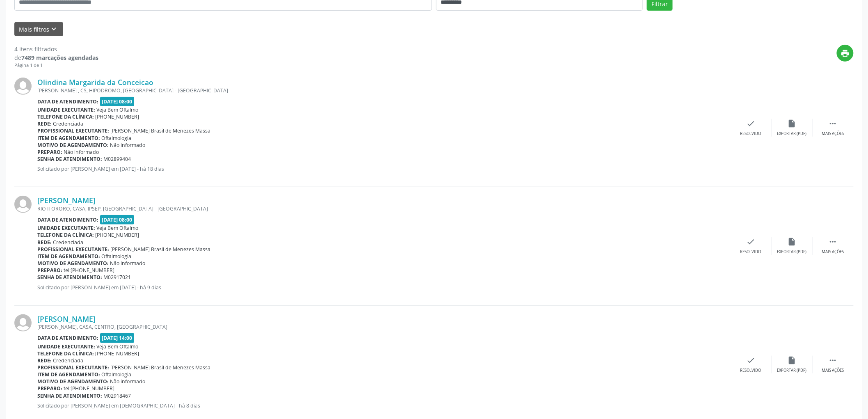 Image resolution: width=868 pixels, height=419 pixels. I want to click on i: keyboard_arrow_down, so click(54, 29).